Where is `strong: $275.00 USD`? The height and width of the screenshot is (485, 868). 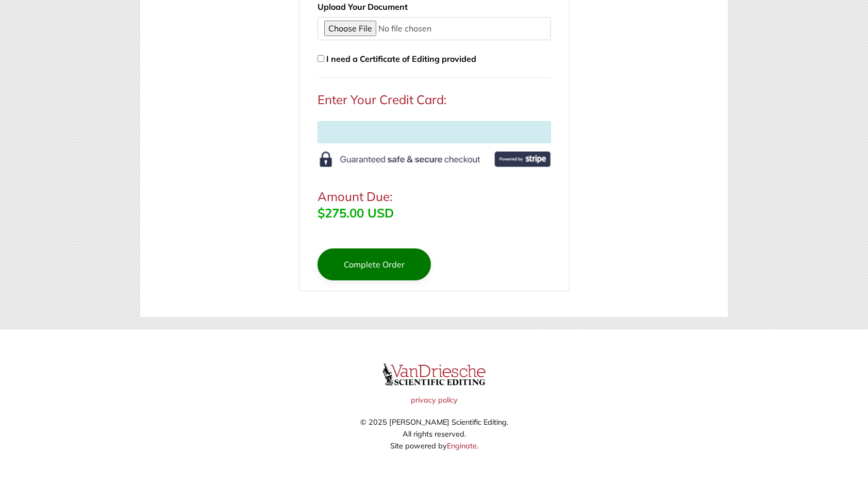 strong: $275.00 USD is located at coordinates (356, 213).